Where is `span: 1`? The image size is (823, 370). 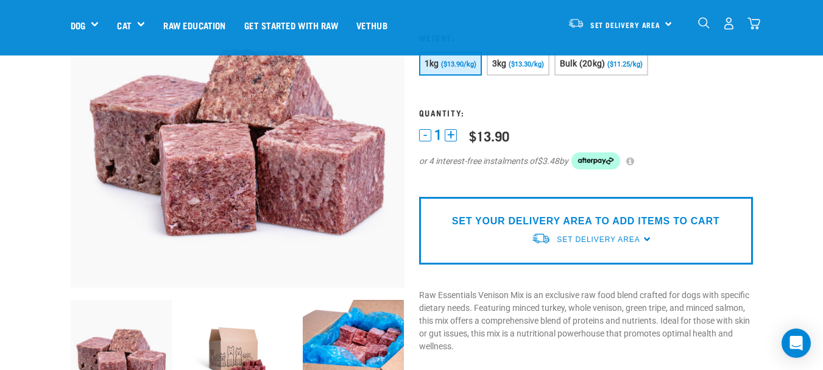 span: 1 is located at coordinates (438, 135).